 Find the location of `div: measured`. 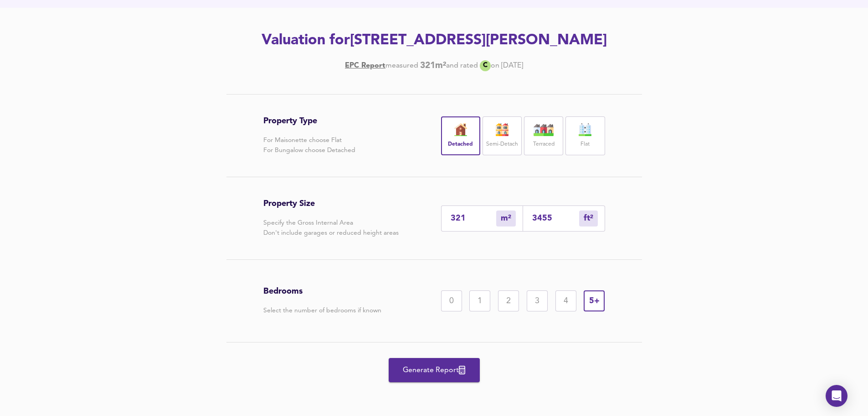

div: measured is located at coordinates (402, 66).